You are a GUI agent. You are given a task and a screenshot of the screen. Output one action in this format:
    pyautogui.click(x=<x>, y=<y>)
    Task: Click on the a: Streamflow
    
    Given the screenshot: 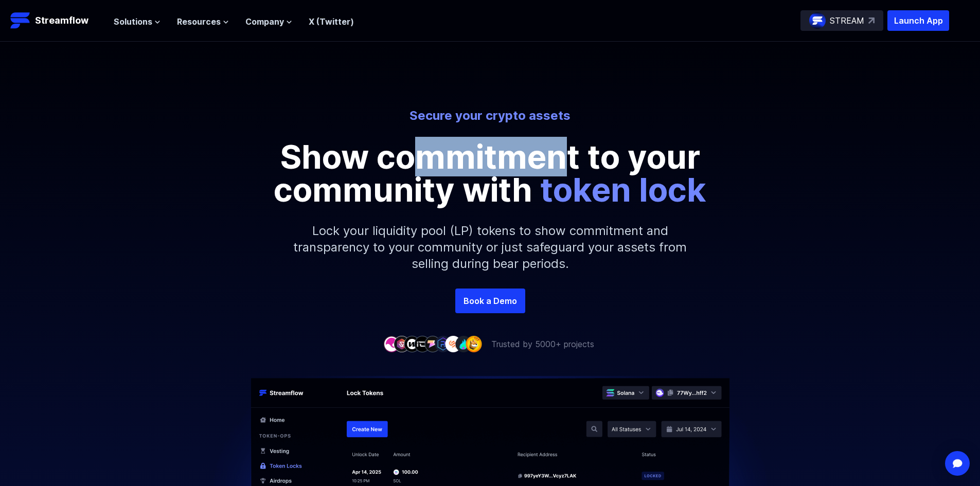 What is the action you would take?
    pyautogui.click(x=56, y=20)
    